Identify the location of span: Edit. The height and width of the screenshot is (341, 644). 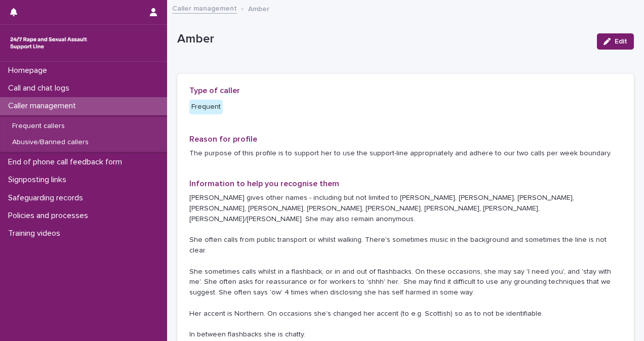
(621, 42).